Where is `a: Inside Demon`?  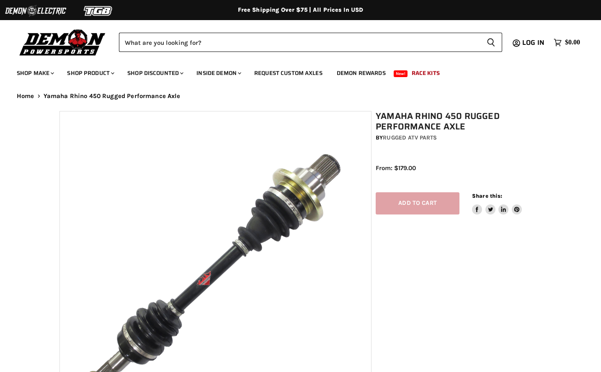
a: Inside Demon is located at coordinates (218, 73).